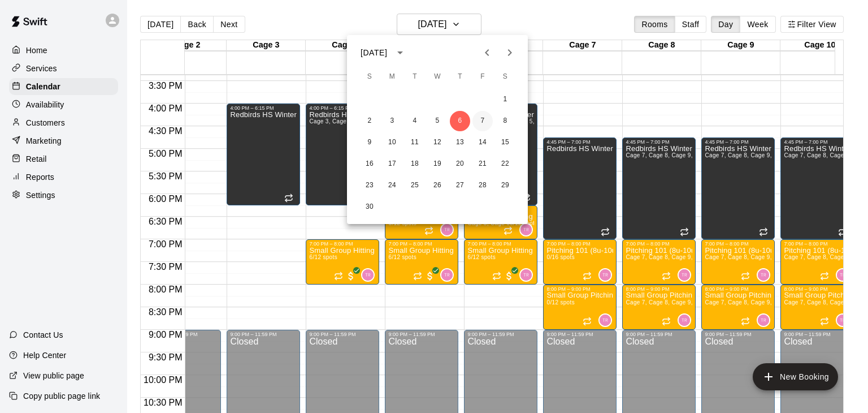 Image resolution: width=868 pixels, height=413 pixels. What do you see at coordinates (438, 121) in the screenshot?
I see `button: 5` at bounding box center [438, 121].